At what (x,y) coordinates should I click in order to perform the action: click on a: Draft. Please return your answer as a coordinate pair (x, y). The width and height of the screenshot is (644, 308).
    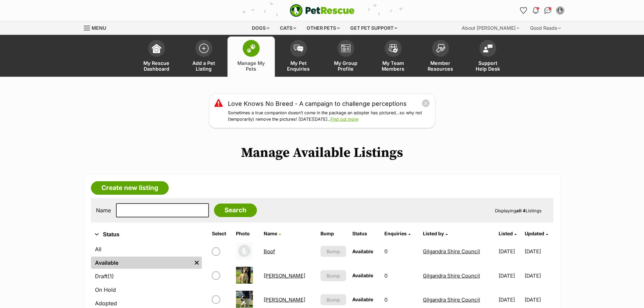
    Looking at the image, I should click on (146, 277).